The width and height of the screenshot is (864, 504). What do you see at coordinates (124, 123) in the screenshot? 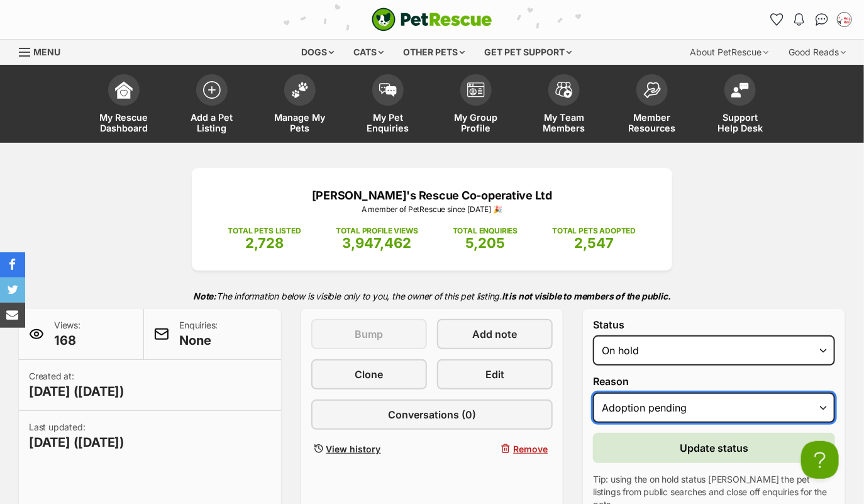
I see `span: My Rescue Dashboard` at bounding box center [124, 123].